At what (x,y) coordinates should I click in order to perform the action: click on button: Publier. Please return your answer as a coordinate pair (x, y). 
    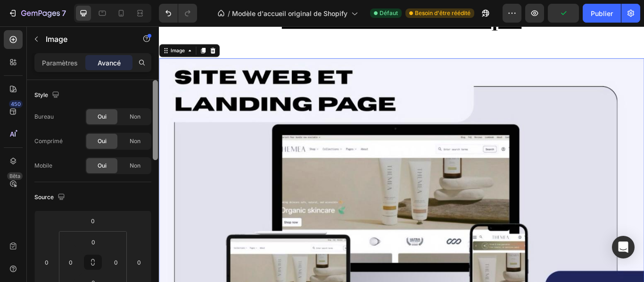
    Looking at the image, I should click on (601, 13).